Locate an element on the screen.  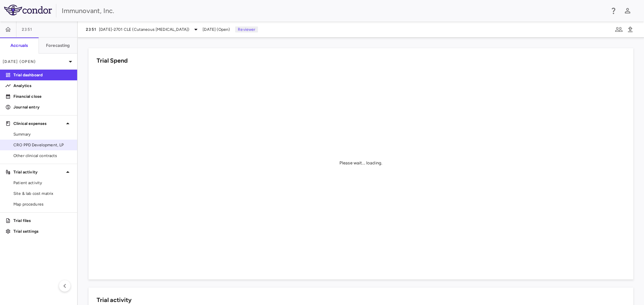
span: Other clinical contracts is located at coordinates (43, 156).